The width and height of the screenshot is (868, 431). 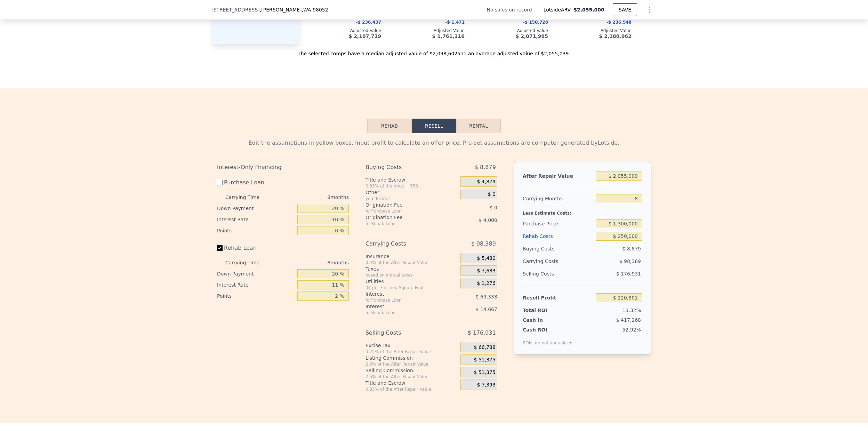 What do you see at coordinates (434, 51) in the screenshot?
I see `div: The selected comps have a median adjusted value of $2,098,602 and an average adjusted value of $2...` at bounding box center [434, 51].